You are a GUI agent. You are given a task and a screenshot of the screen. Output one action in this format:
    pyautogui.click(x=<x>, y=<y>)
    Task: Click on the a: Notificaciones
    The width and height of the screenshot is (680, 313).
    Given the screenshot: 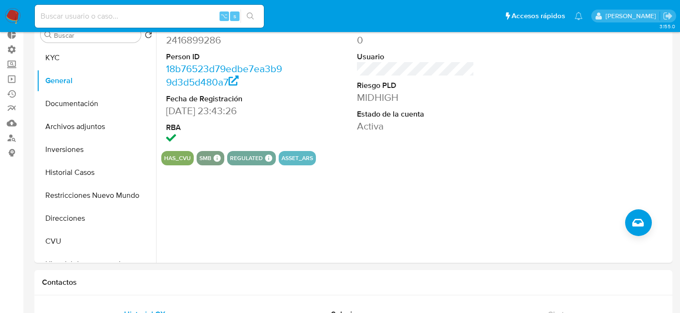 What is the action you would take?
    pyautogui.click(x=578, y=16)
    